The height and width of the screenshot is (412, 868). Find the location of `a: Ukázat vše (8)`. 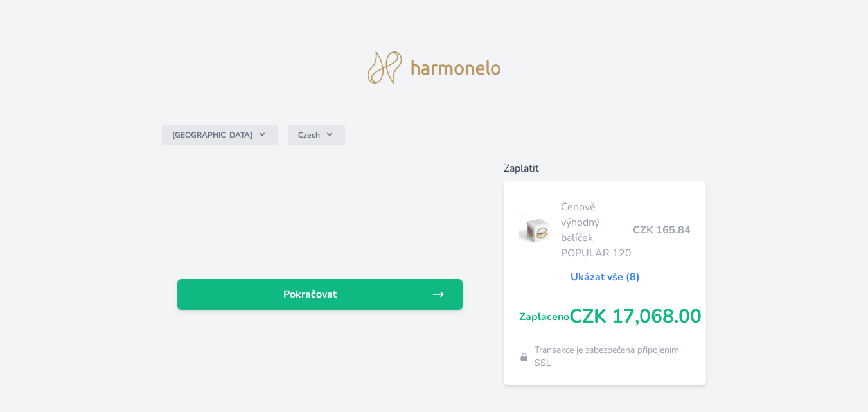

a: Ukázat vše (8) is located at coordinates (605, 277).